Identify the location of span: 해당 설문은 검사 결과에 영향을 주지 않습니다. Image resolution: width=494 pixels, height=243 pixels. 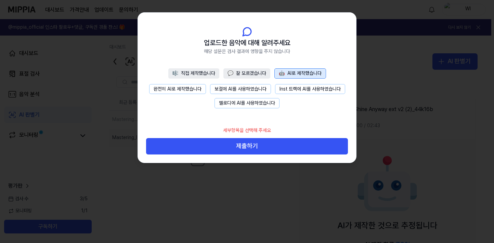
(247, 52).